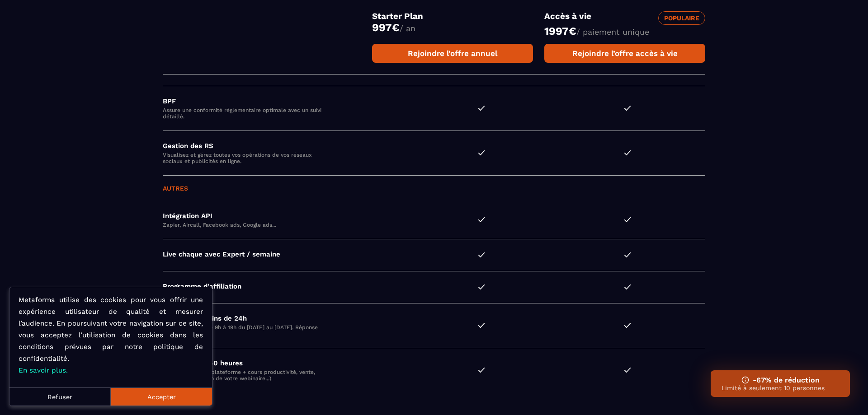 The height and width of the screenshot is (415, 868). What do you see at coordinates (244, 225) in the screenshot?
I see `p: Zapier, Aircall, Facebook ads, Google ads...` at bounding box center [244, 225].